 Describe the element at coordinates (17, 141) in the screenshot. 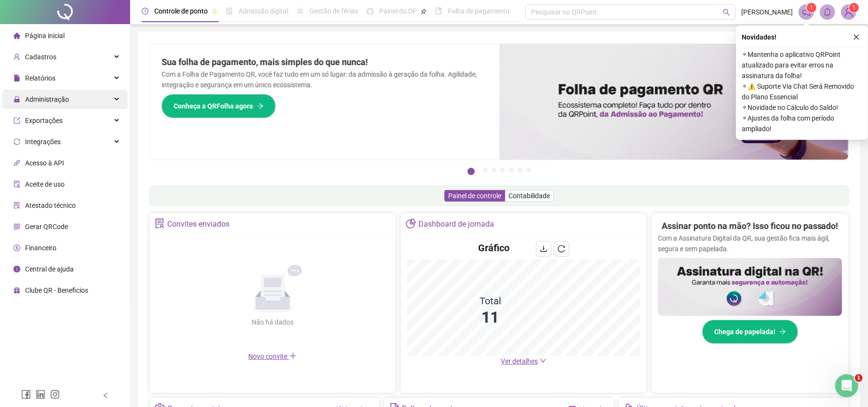

I see `span: sync` at that location.